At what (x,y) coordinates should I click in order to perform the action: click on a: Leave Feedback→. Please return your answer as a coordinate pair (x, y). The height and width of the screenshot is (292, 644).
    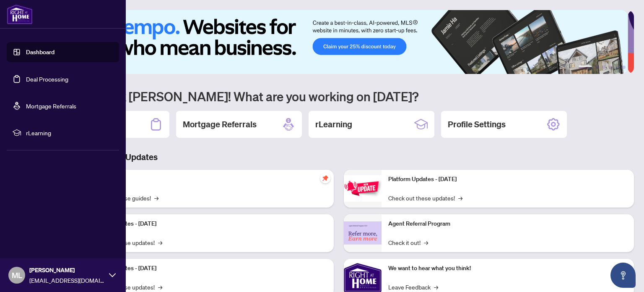
    Looking at the image, I should click on (413, 286).